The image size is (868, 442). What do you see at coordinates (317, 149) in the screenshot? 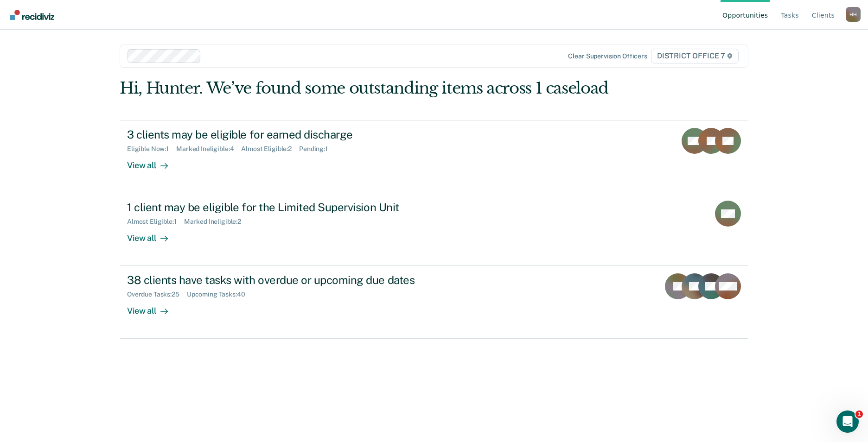
I see `div: Pending : 1` at bounding box center [317, 149].